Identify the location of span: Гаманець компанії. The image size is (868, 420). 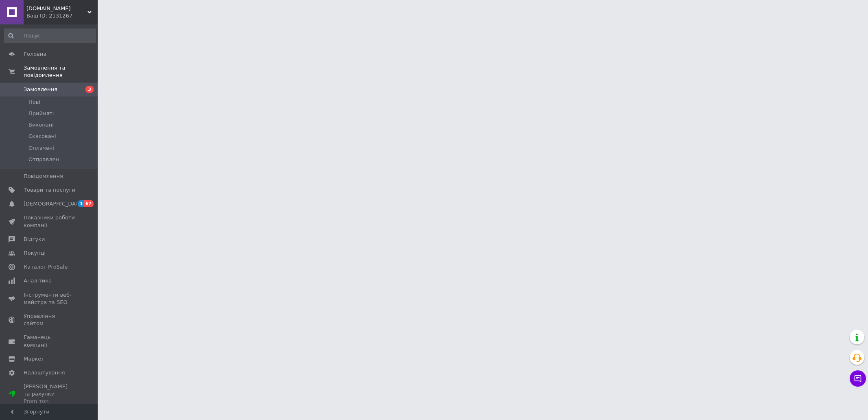
(49, 341).